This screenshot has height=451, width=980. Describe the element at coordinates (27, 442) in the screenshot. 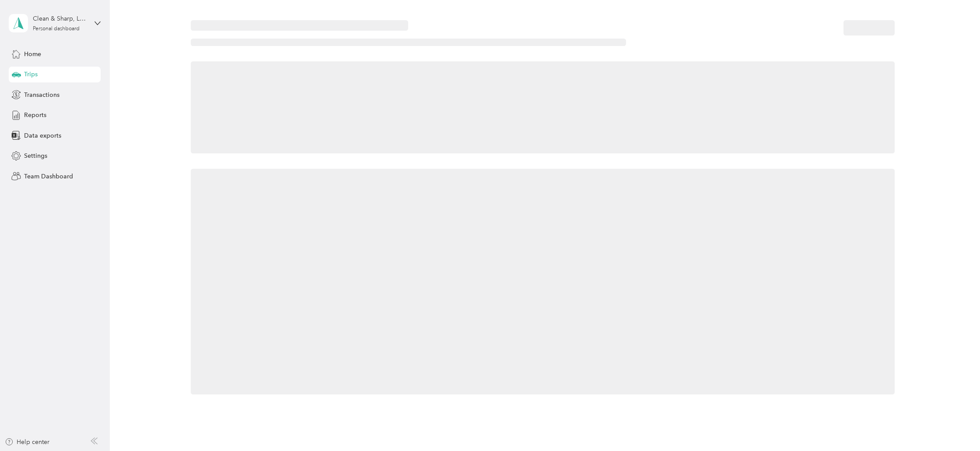

I see `div: Help center` at that location.